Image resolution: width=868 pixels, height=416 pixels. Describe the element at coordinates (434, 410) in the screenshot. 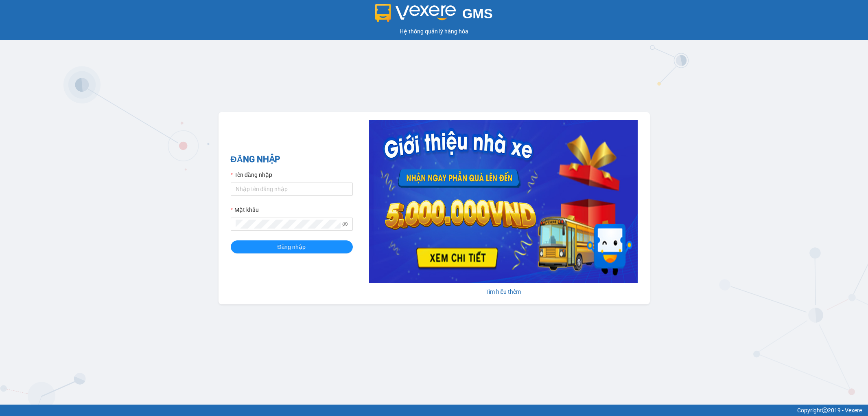

I see `div: Copyright 2019 - Vexere` at that location.